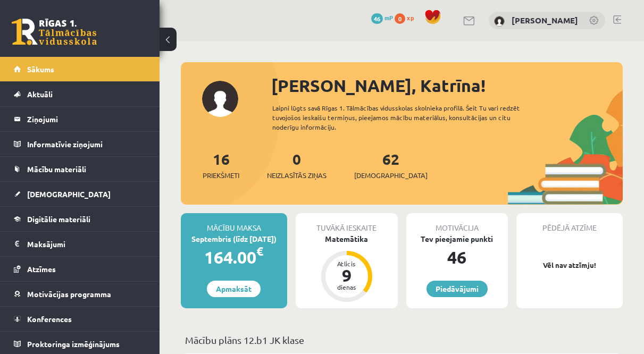  I want to click on div: 9, so click(347, 276).